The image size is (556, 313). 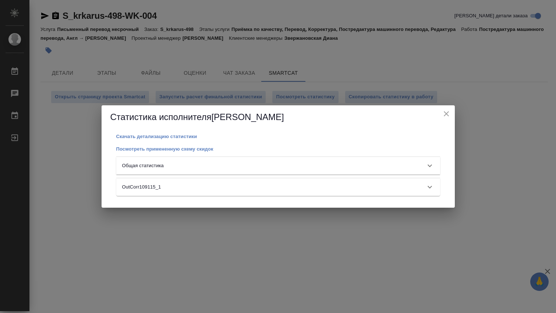 What do you see at coordinates (278, 166) in the screenshot?
I see `div: Общая статистика` at bounding box center [278, 166].